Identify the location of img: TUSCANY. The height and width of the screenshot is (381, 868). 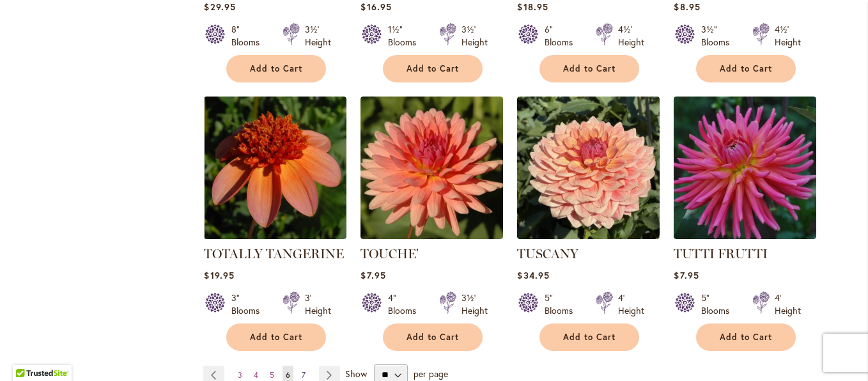
(588, 168).